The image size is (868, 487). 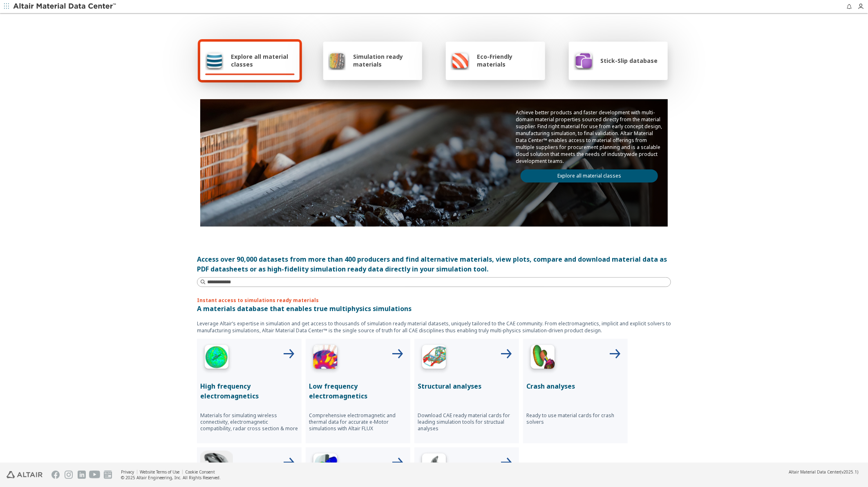 I want to click on p: Leverage Altair’s expertise in simulation and get access to thousands of simulation ready materia..., so click(x=434, y=327).